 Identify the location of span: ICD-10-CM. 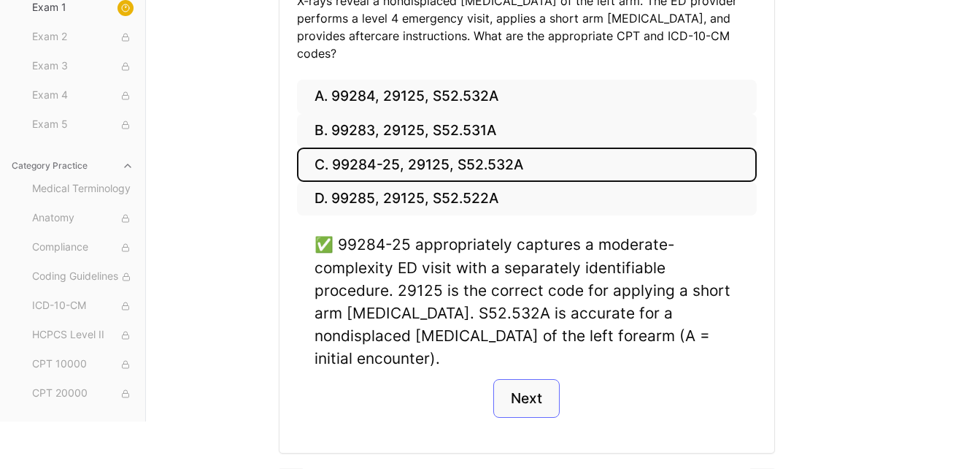
(83, 306).